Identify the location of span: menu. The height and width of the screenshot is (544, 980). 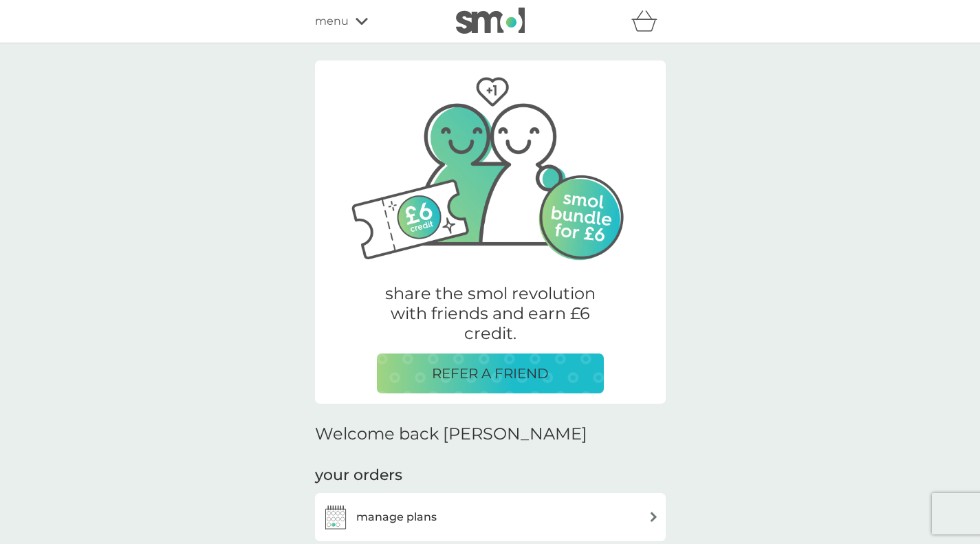
(332, 21).